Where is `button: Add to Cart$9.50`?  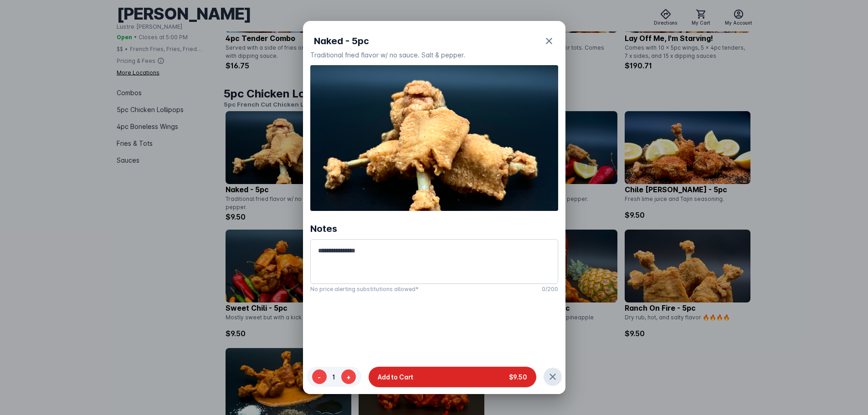 button: Add to Cart$9.50 is located at coordinates (452, 376).